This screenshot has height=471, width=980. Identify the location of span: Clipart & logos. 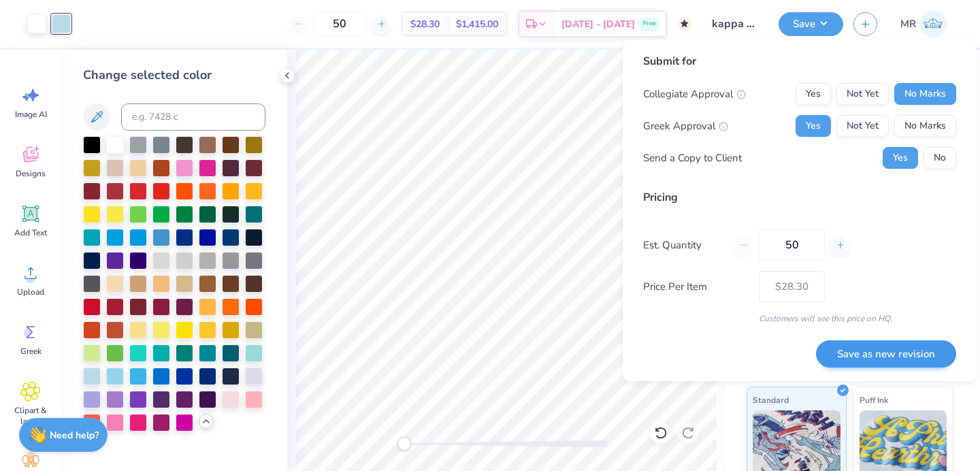
(31, 416).